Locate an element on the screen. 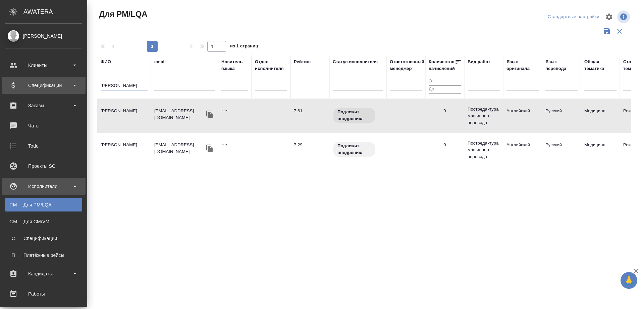 Image resolution: width=644 pixels, height=309 pixels. span: Для PM/LQA is located at coordinates (122, 14).